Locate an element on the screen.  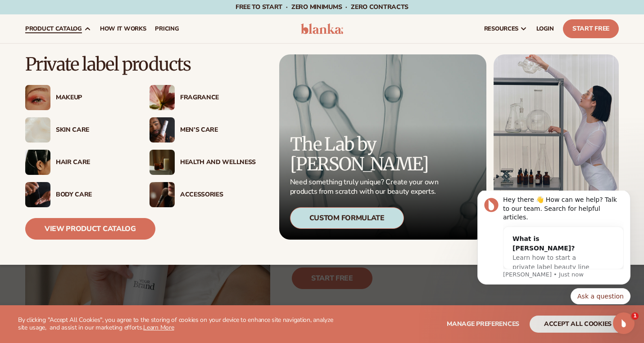
p: By clicking "Accept All Cookies", you agree to the storing of cookies on your device to enhance s... is located at coordinates (176, 324).